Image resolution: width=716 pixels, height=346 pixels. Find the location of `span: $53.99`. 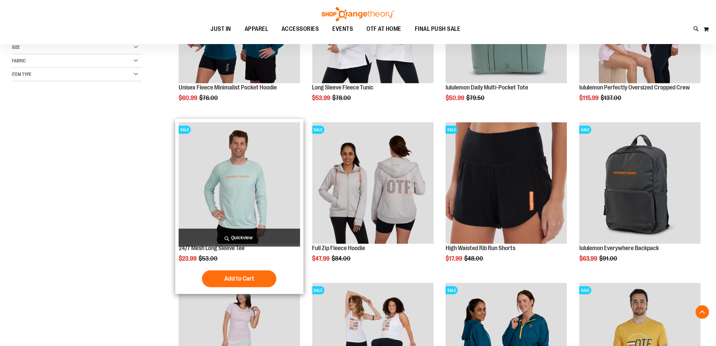

span: $53.99 is located at coordinates (322, 98).